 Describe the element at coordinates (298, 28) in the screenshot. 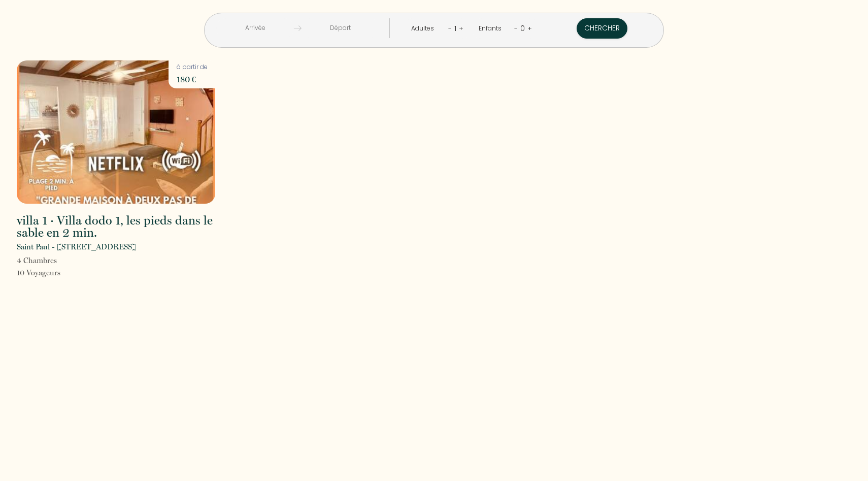

I see `img: guests` at that location.